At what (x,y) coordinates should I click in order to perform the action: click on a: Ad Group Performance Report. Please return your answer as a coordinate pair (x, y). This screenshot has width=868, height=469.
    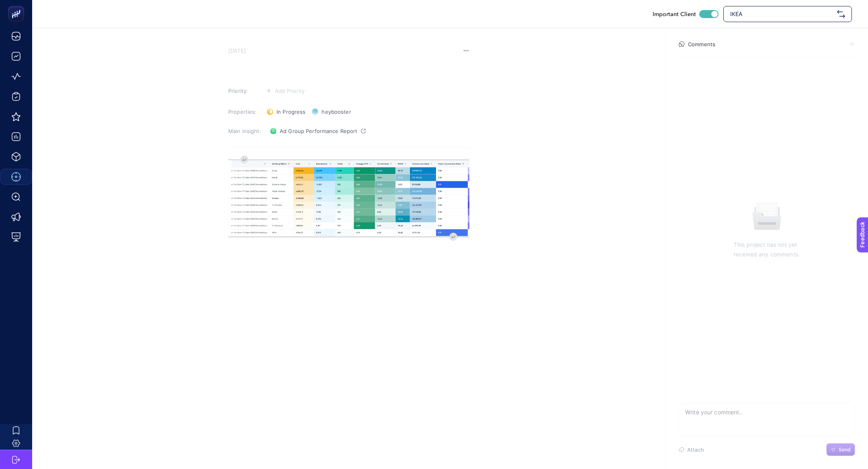
    Looking at the image, I should click on (318, 131).